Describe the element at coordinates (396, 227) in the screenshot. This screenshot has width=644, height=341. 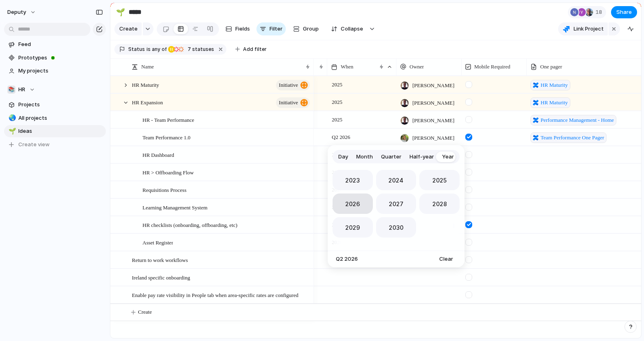
I see `button: 2030` at that location.